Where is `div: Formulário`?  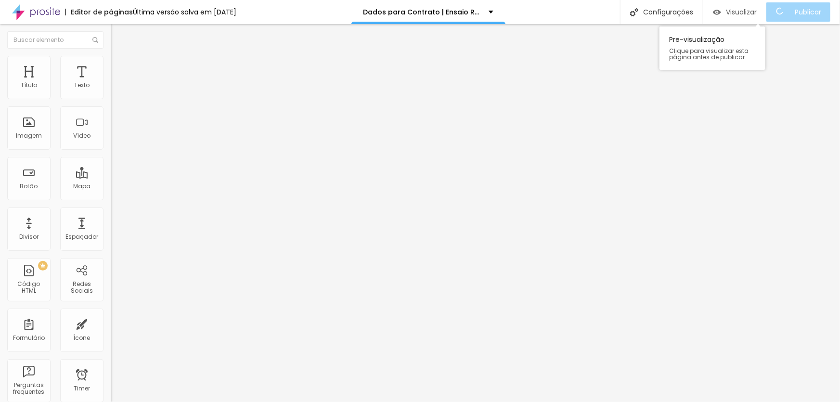 div: Formulário is located at coordinates (29, 338).